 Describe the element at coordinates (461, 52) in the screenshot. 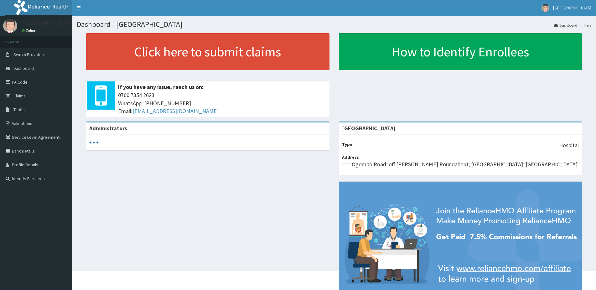

I see `a: How to Identify Enrollees` at that location.